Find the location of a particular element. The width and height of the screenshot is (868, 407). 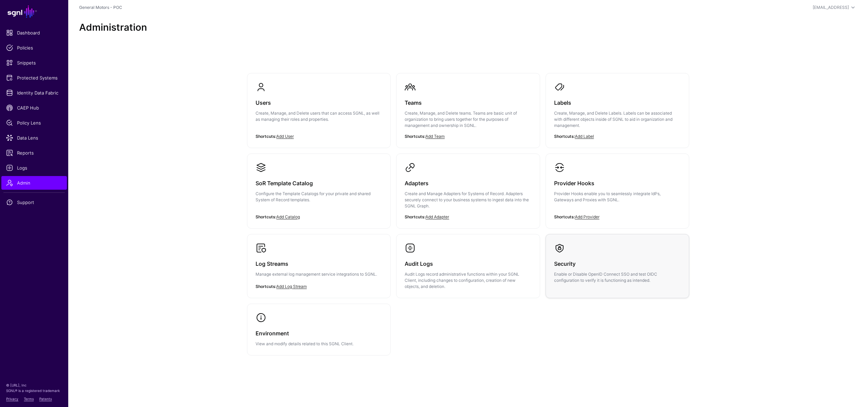

a: Terms is located at coordinates (29, 399).